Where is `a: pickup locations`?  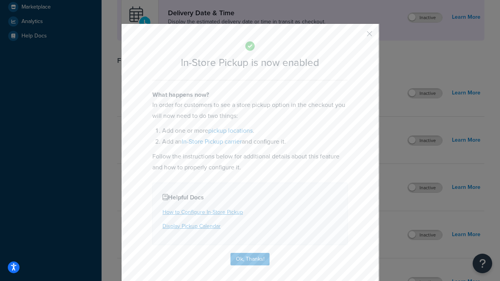
a: pickup locations is located at coordinates (230, 130).